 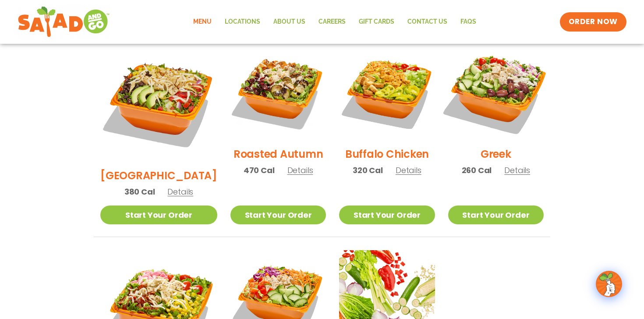 What do you see at coordinates (496, 154) in the screenshot?
I see `h2: Greek` at bounding box center [496, 154].